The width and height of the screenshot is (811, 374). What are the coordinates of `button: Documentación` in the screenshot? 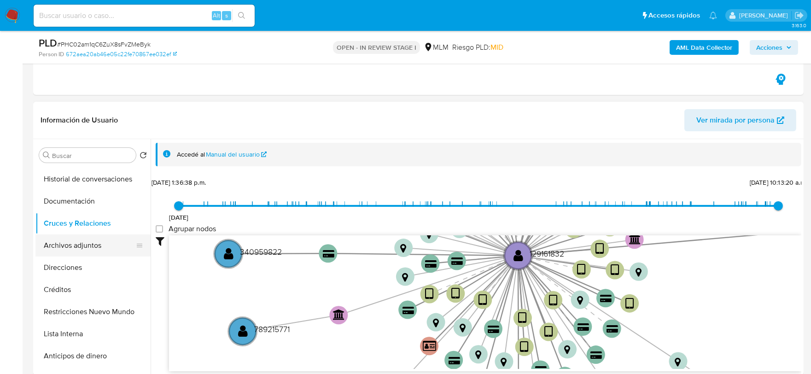 It's located at (93, 201).